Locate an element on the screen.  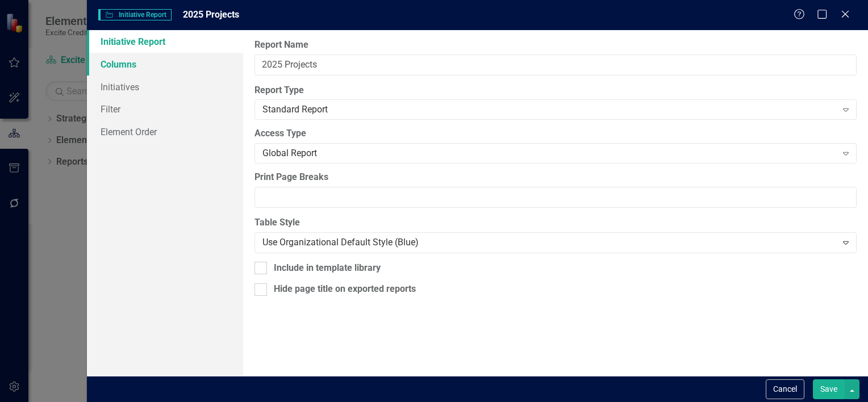
span: Initiative Report is located at coordinates (135, 15).